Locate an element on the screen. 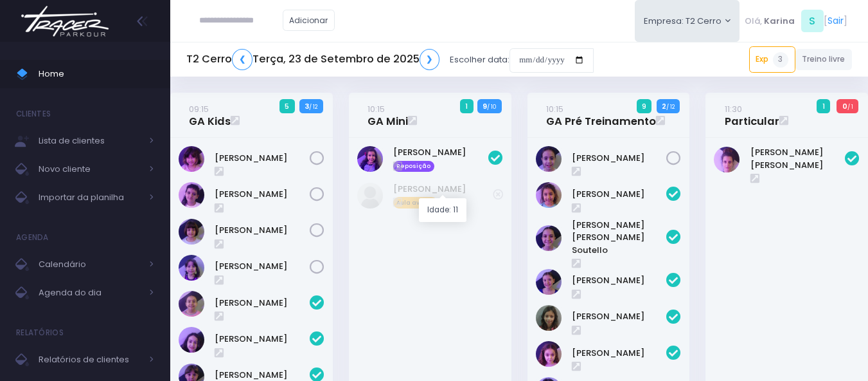  span: Reposição is located at coordinates (414, 167).